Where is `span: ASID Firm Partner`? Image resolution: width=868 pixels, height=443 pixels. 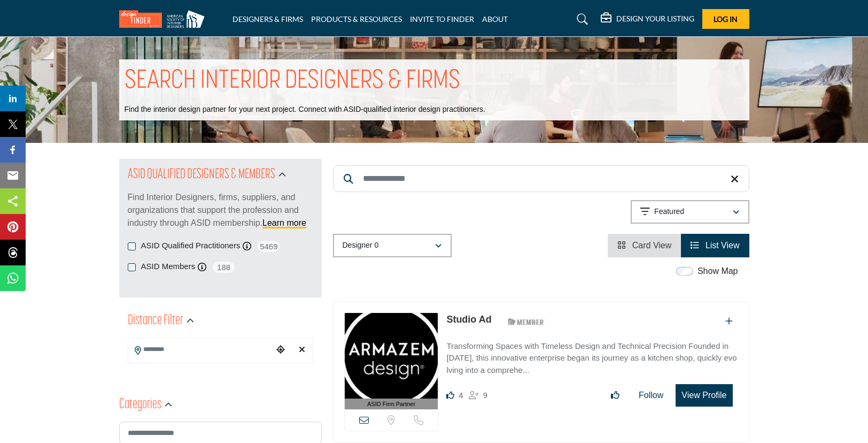
span: ASID Firm Partner is located at coordinates (391, 404).